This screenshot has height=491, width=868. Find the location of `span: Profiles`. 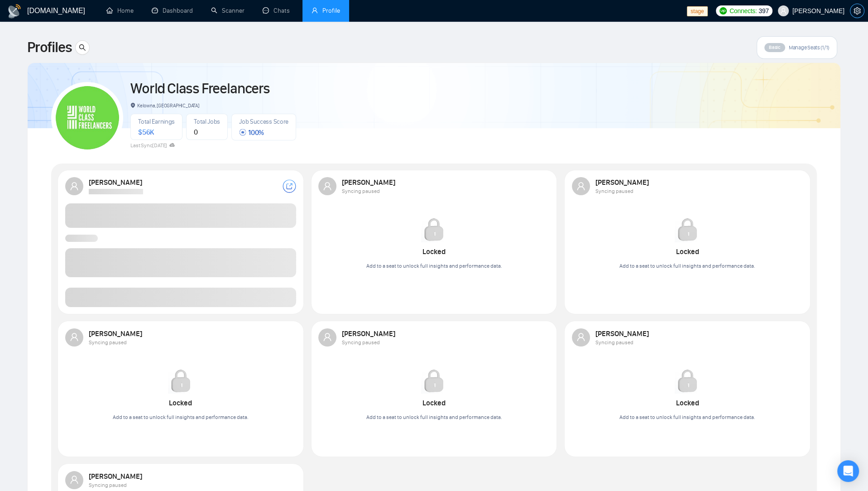

span: Profiles is located at coordinates (49, 47).